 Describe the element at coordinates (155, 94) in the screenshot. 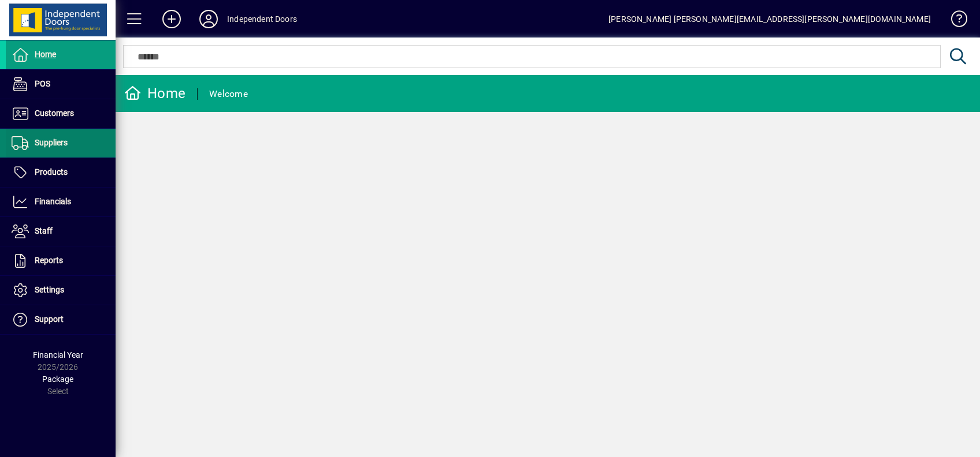

I see `div: Home` at that location.